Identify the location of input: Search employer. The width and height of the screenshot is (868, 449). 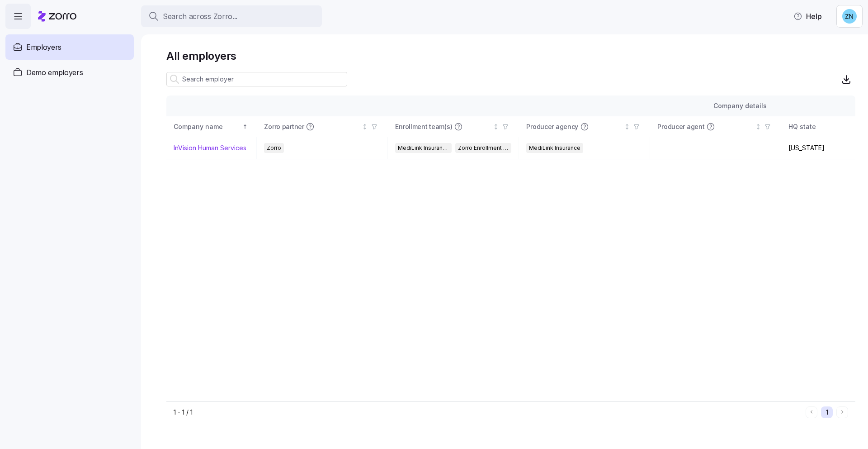
(257, 79).